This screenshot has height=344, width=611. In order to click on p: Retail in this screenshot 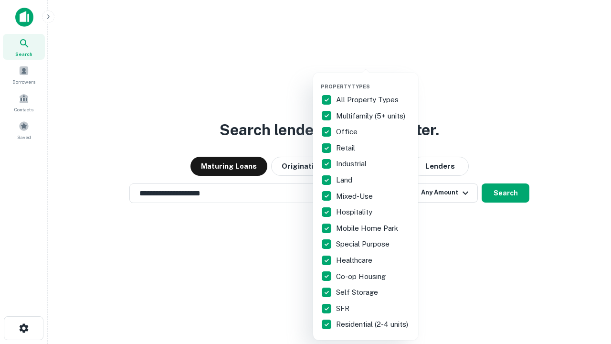, I will do `click(346, 148)`.